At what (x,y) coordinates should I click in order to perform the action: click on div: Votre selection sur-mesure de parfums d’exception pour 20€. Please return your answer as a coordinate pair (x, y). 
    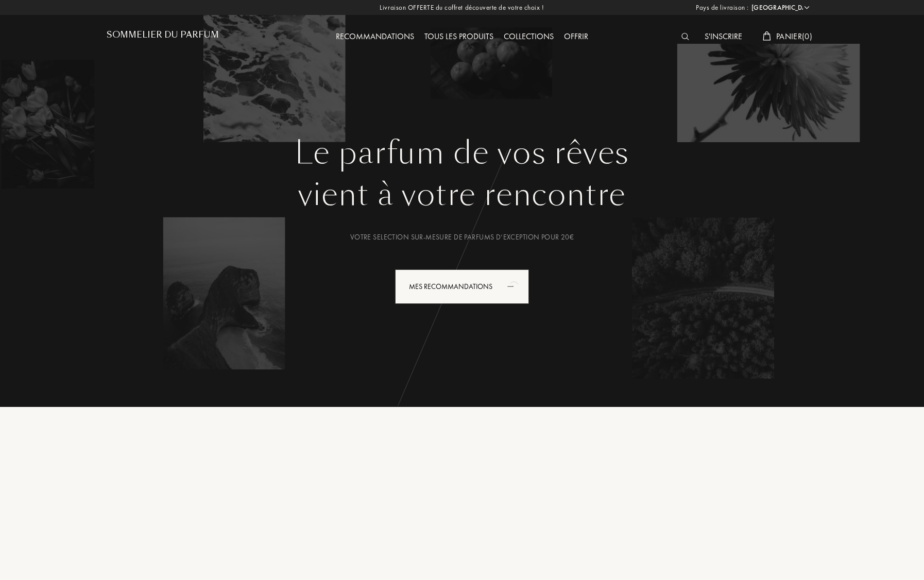
    Looking at the image, I should click on (462, 237).